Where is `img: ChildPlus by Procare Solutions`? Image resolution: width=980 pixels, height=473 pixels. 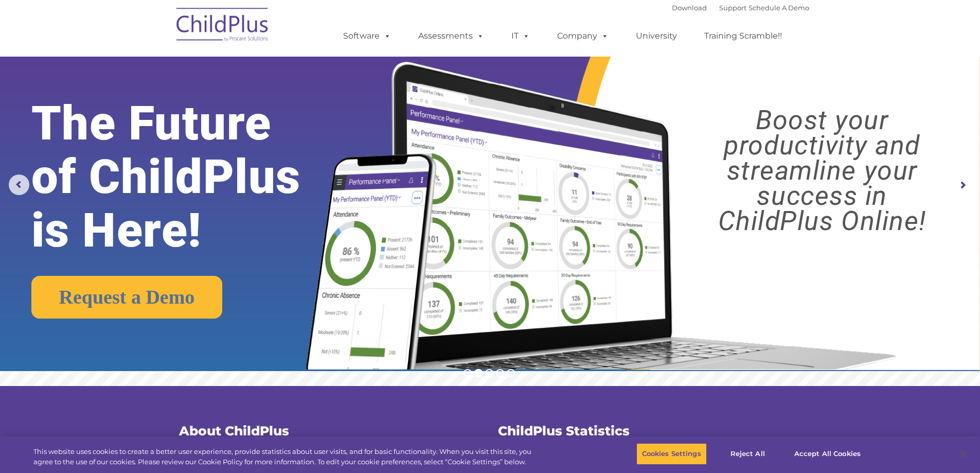
img: ChildPlus by Procare Solutions is located at coordinates (223, 27).